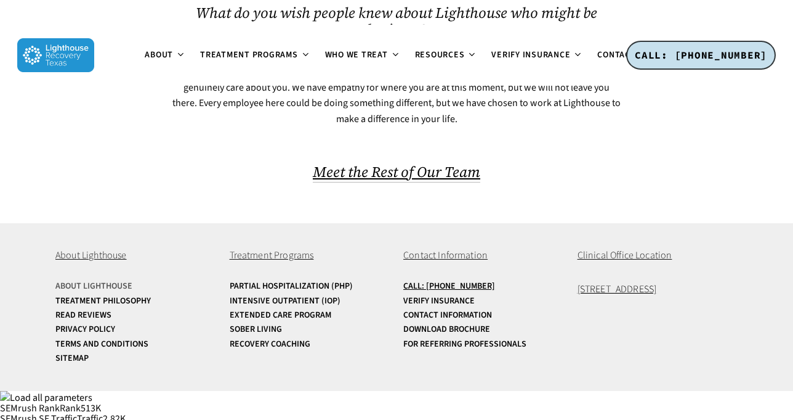  I want to click on a: About Lighthouse, so click(136, 286).